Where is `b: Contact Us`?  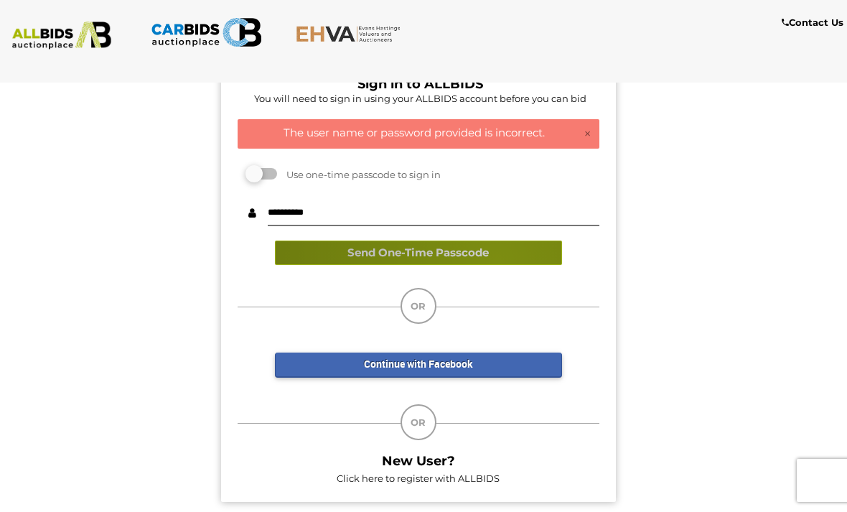 b: Contact Us is located at coordinates (813, 22).